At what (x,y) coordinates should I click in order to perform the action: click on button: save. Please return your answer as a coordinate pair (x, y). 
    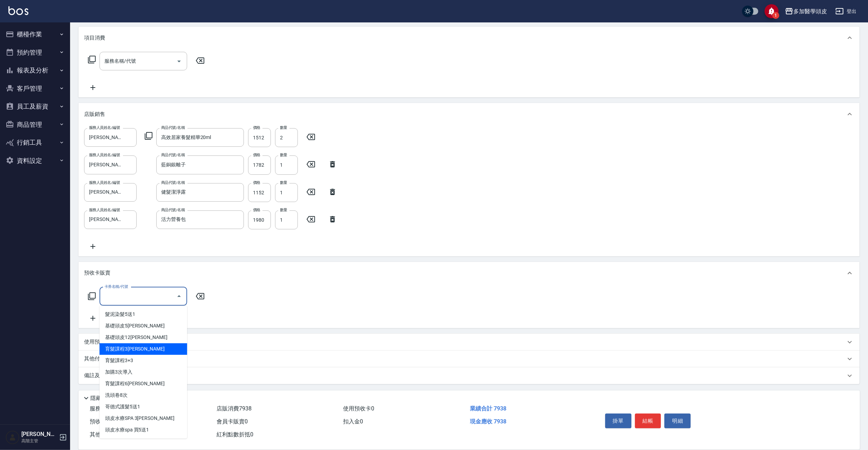
    Looking at the image, I should click on (771, 11).